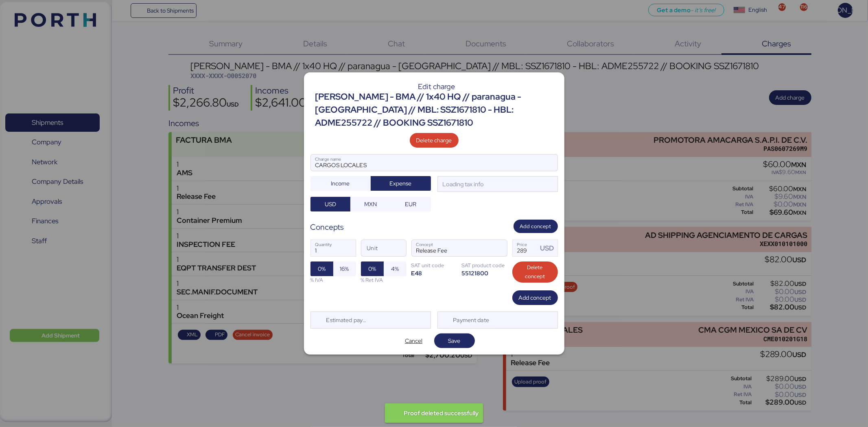  What do you see at coordinates (384, 280) in the screenshot?
I see `div: % Ret IVA` at bounding box center [384, 280].